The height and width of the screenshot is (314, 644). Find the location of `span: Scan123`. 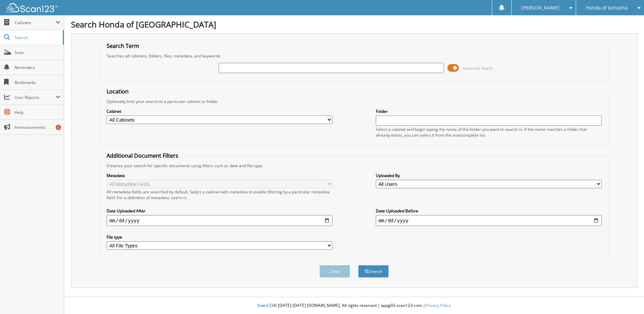

span: Scan123 is located at coordinates (265, 305).